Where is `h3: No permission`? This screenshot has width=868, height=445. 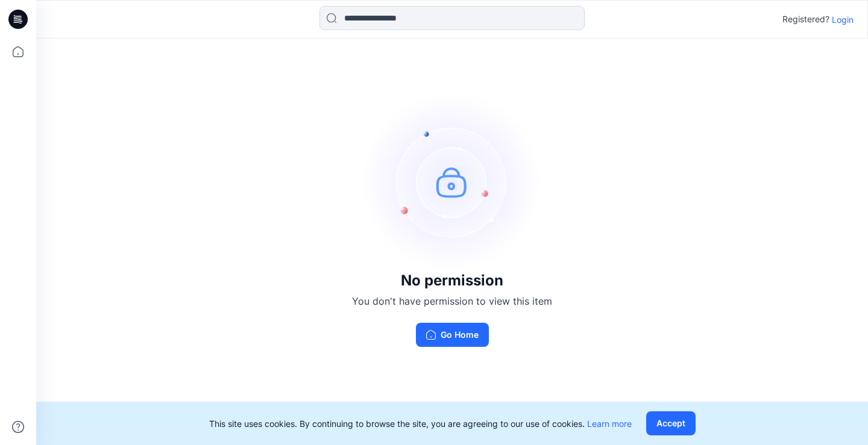
h3: No permission is located at coordinates (453, 281).